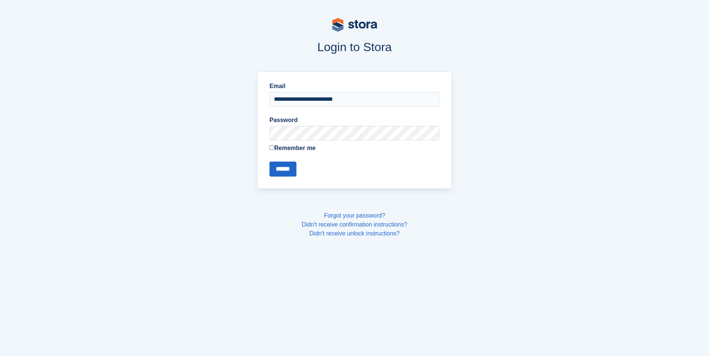 The height and width of the screenshot is (356, 709). Describe the element at coordinates (272, 148) in the screenshot. I see `input: Remember me` at that location.